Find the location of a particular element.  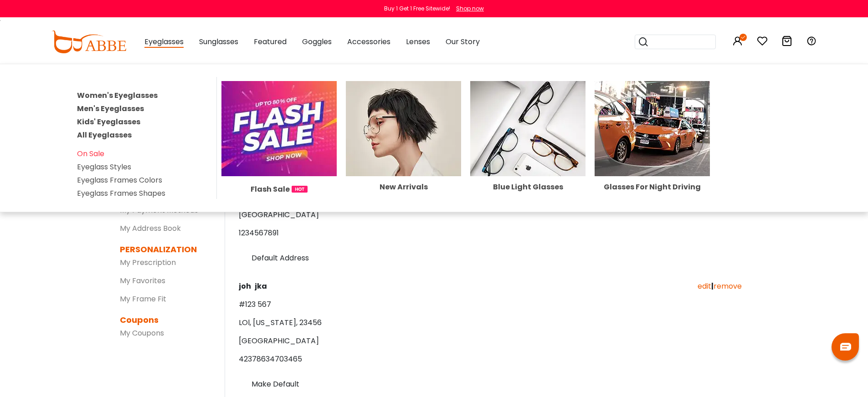

span: Lenses is located at coordinates (418, 41).